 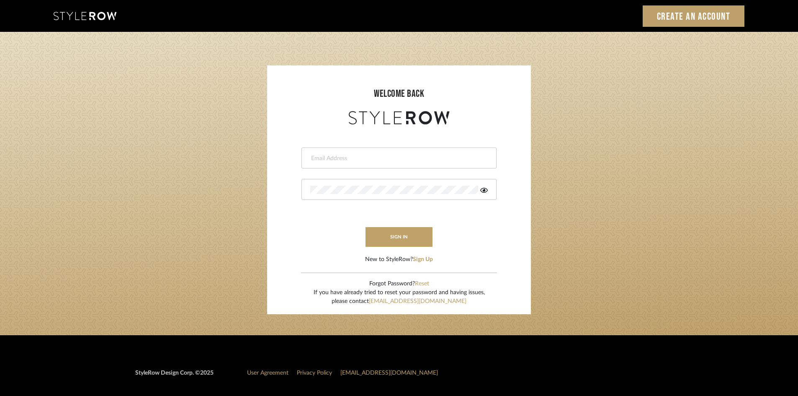 What do you see at coordinates (174, 376) in the screenshot?
I see `div: StyleRow Design Corp. ©2025` at bounding box center [174, 376].